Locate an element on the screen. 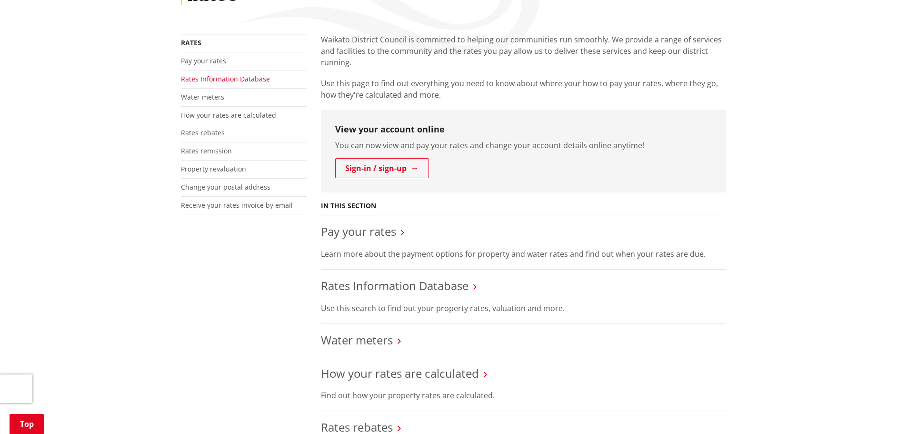 This screenshot has height=434, width=907. p: Find out how your property rates are calculated. is located at coordinates (524, 395).